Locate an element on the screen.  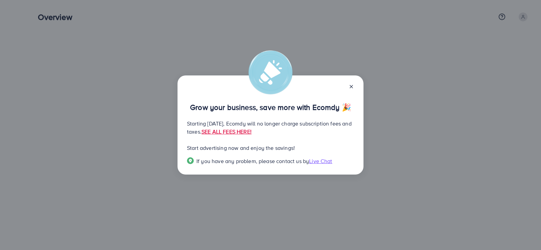
img: Popup guide is located at coordinates (191, 161).